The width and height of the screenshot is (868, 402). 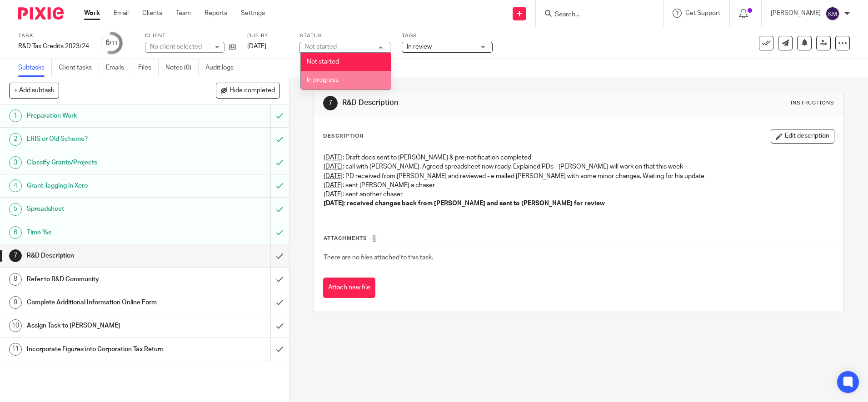 I want to click on span: Hide completed, so click(x=252, y=91).